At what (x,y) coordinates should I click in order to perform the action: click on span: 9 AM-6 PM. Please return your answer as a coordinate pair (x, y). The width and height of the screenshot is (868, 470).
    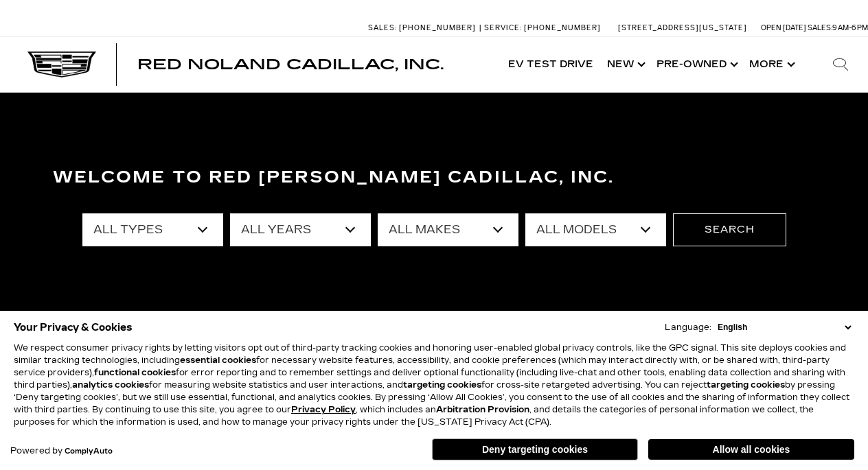
    Looking at the image, I should click on (851, 28).